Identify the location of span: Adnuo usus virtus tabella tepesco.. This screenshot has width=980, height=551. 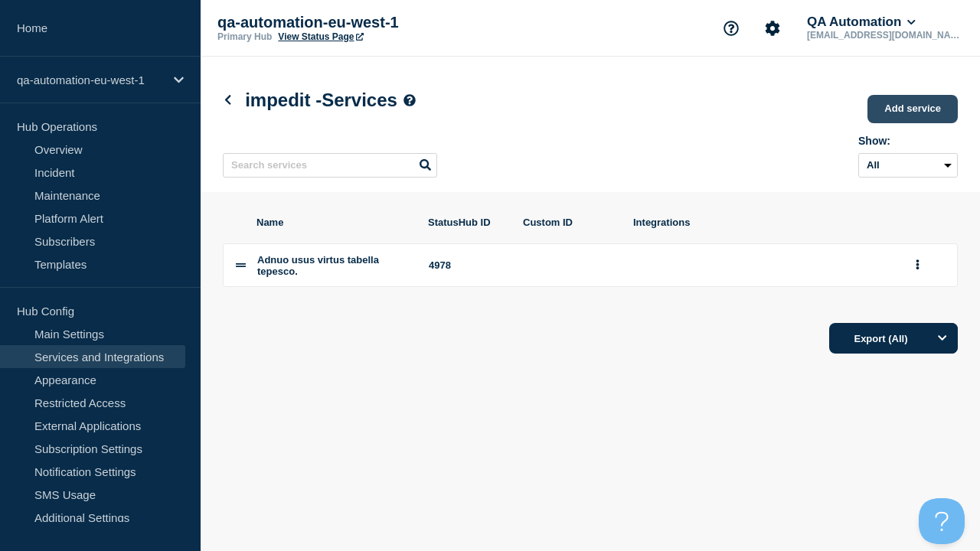
(317, 265).